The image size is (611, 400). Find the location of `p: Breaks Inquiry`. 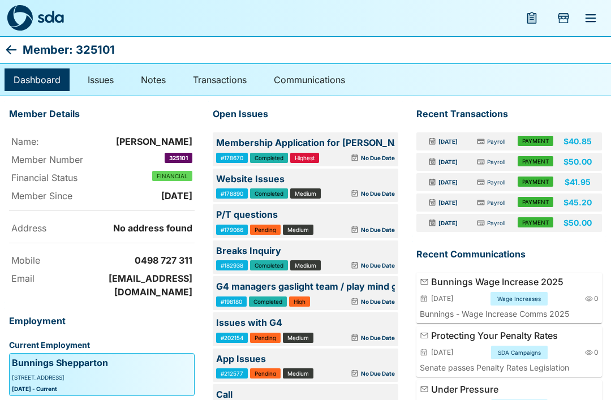

p: Breaks Inquiry is located at coordinates (306, 251).